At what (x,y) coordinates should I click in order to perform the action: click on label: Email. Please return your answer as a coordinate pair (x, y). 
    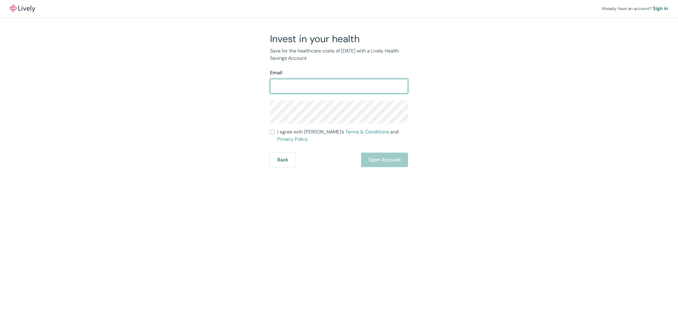
    Looking at the image, I should click on (276, 73).